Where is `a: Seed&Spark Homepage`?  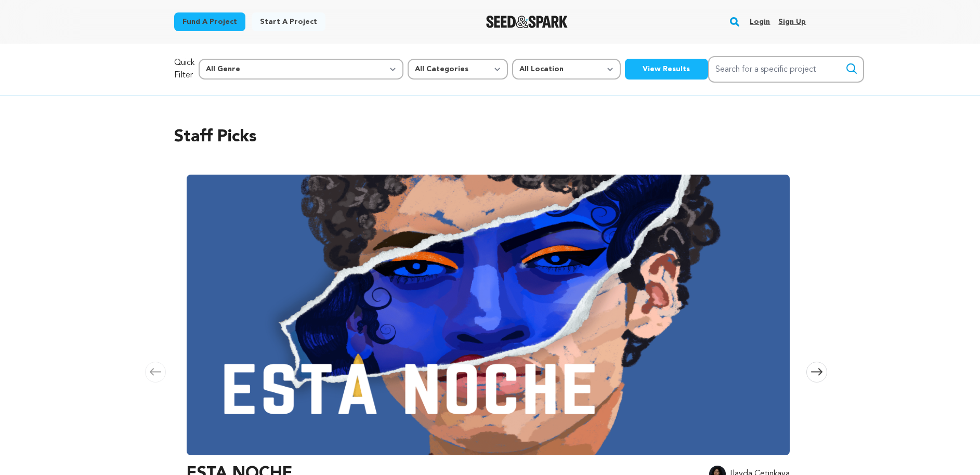
a: Seed&Spark Homepage is located at coordinates (526, 22).